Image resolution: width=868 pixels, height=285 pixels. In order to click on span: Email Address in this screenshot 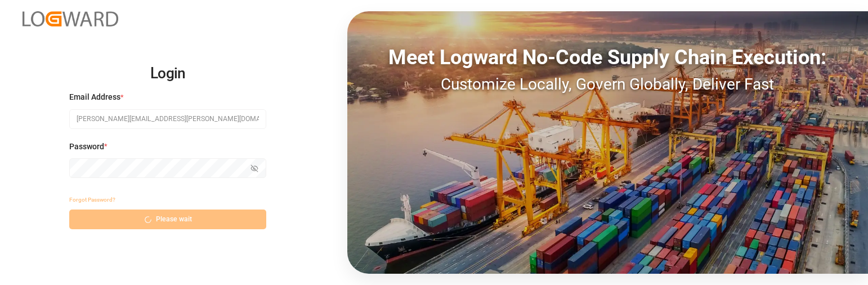, I will do `click(94, 97)`.